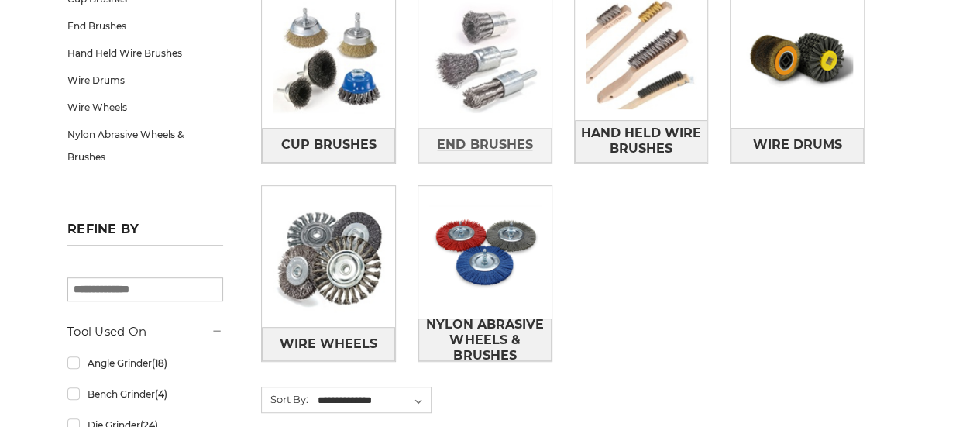 This screenshot has width=980, height=427. What do you see at coordinates (161, 394) in the screenshot?
I see `span: (4)` at bounding box center [161, 394].